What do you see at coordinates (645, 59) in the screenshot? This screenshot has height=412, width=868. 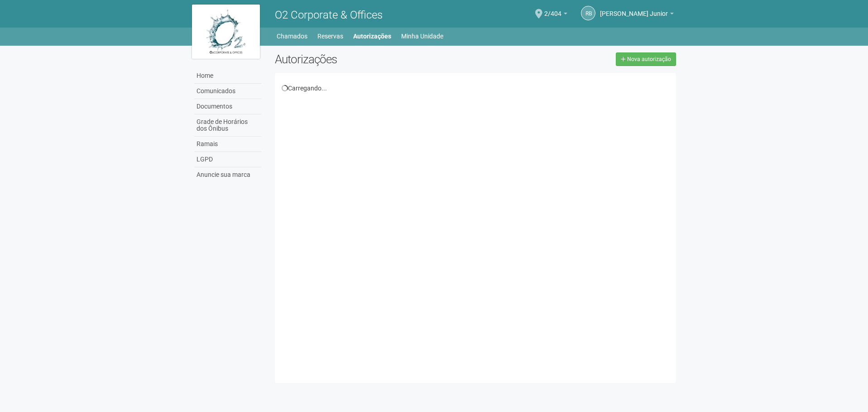 I see `a: Nova autorização` at bounding box center [645, 59].